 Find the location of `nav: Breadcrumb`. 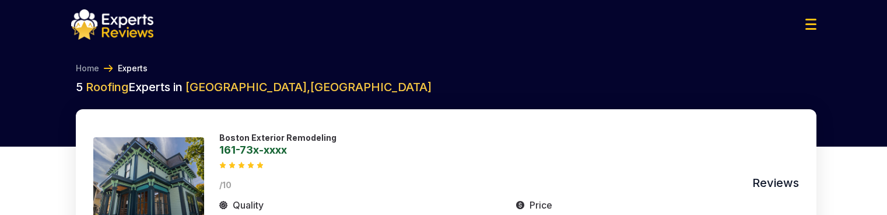

nav: Breadcrumb is located at coordinates (444, 68).